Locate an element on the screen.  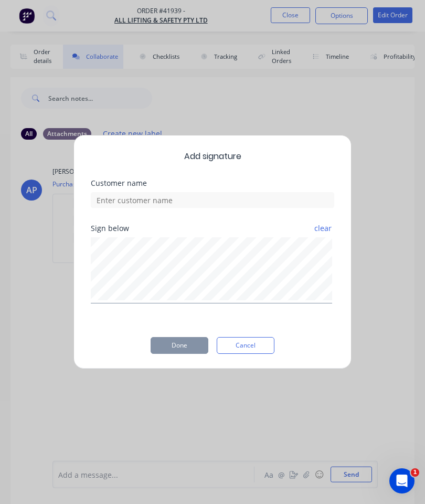
div: Customer name is located at coordinates (212, 184).